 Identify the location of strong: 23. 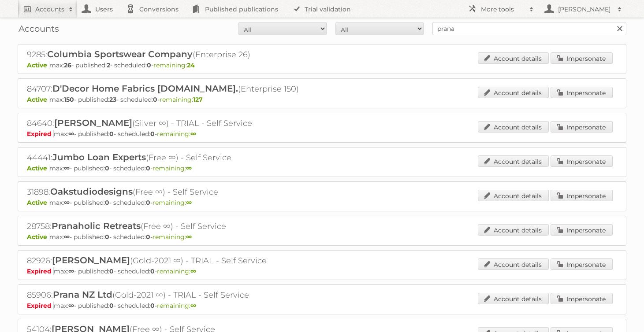
(113, 100).